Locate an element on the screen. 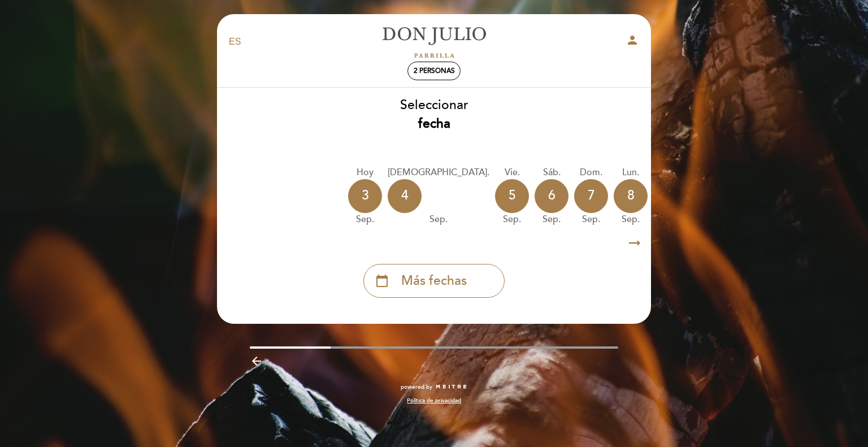 This screenshot has height=447, width=868. i: arrow_backward is located at coordinates (256, 361).